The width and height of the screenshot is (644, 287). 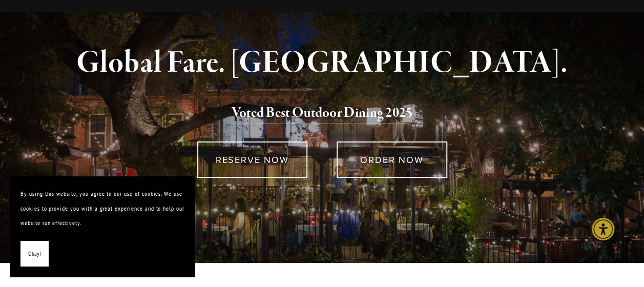 What do you see at coordinates (318, 114) in the screenshot?
I see `a: Voted Best Outdoor Dining 202` at bounding box center [318, 114].